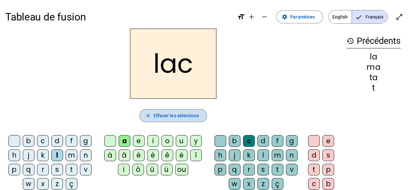 This screenshot has height=190, width=411. I want to click on div: ü, so click(167, 170).